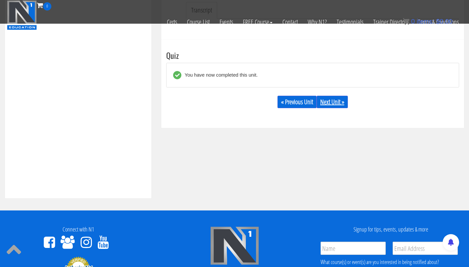 This screenshot has width=469, height=267. What do you see at coordinates (258, 22) in the screenshot?
I see `a: FREE Course` at bounding box center [258, 22].